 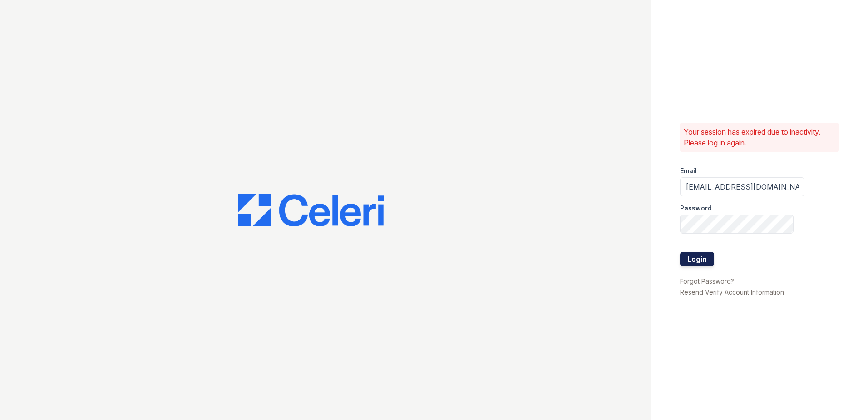 What do you see at coordinates (688, 171) in the screenshot?
I see `label: Email` at bounding box center [688, 171].